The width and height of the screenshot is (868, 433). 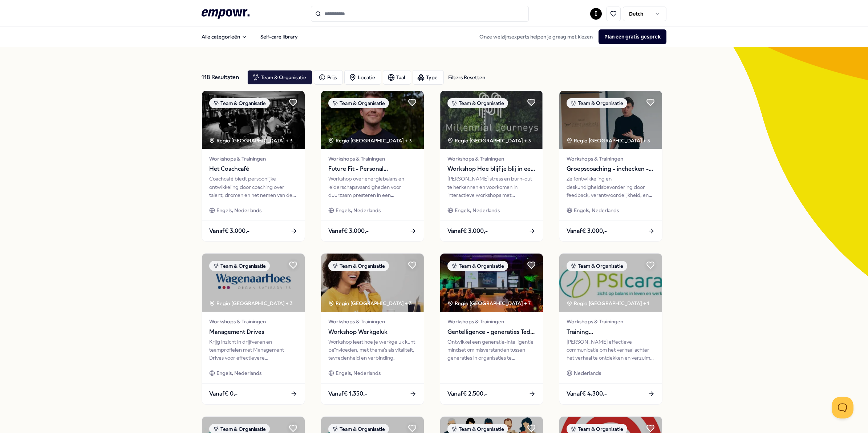 I want to click on div: Prijs, so click(x=328, y=77).